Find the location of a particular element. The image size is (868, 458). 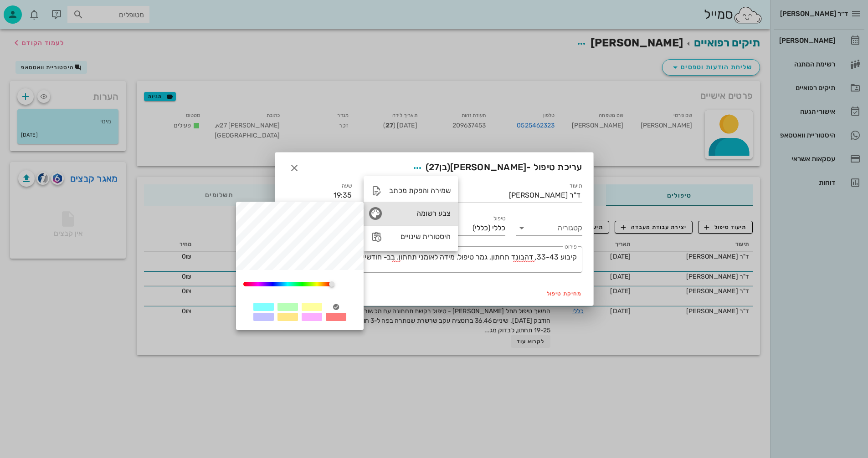

button: מחיקת טיפול is located at coordinates (564, 293).